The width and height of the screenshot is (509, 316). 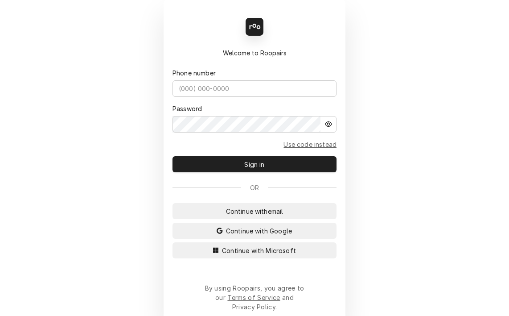 What do you see at coordinates (254, 306) in the screenshot?
I see `a: Privacy Policy` at bounding box center [254, 306].